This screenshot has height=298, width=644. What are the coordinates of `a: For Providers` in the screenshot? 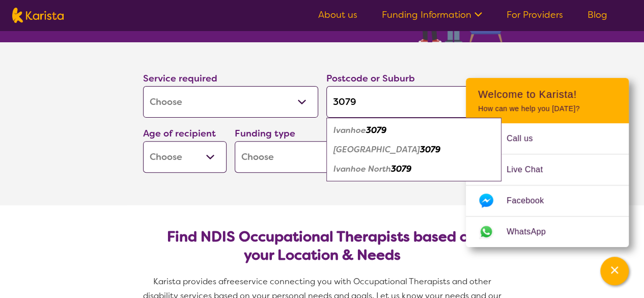 It's located at (535, 14).